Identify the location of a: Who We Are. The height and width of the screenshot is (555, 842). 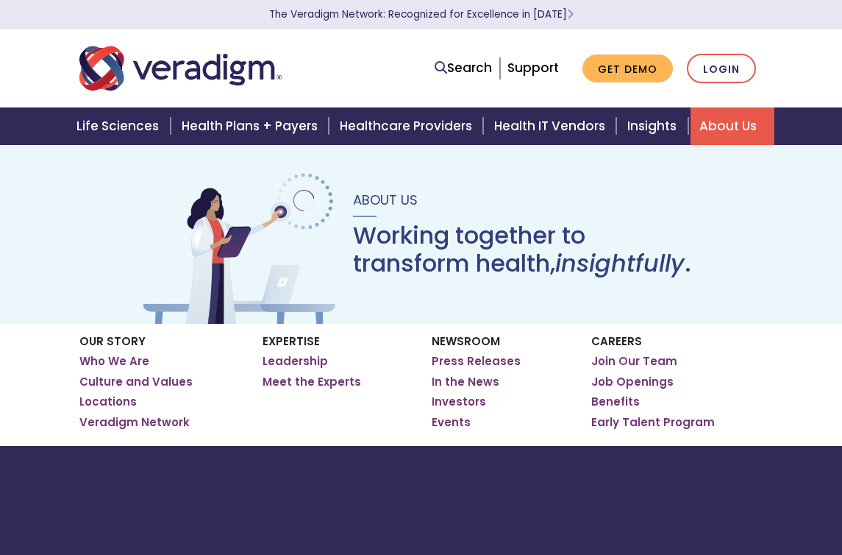
(114, 361).